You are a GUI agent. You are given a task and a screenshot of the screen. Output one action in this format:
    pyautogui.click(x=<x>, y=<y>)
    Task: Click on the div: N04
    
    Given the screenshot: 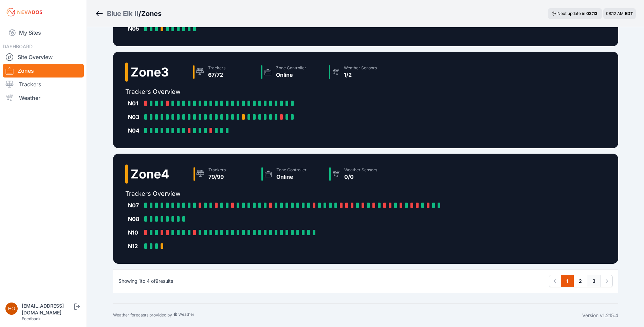 What is the action you would take?
    pyautogui.click(x=135, y=130)
    